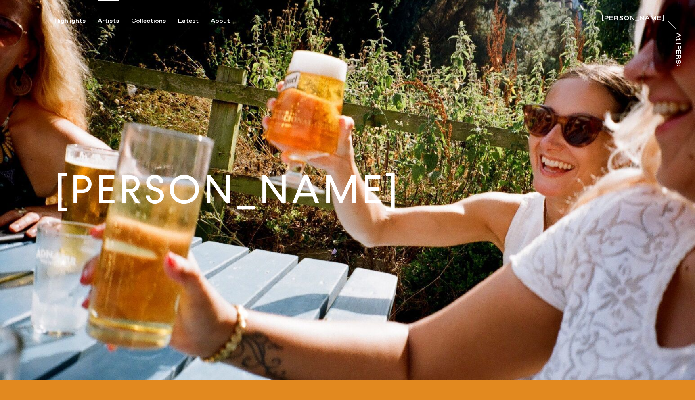 This screenshot has height=400, width=695. Describe the element at coordinates (194, 21) in the screenshot. I see `button: Latest` at that location.